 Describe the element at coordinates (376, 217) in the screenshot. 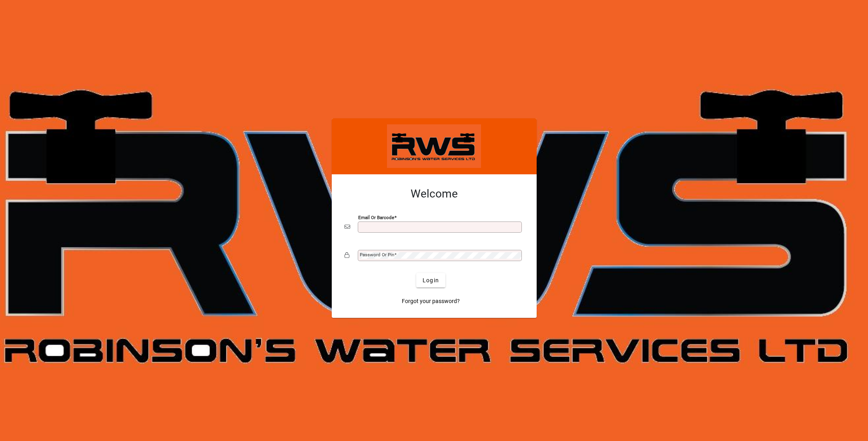

I see `mat-label: Email or Barcode` at that location.